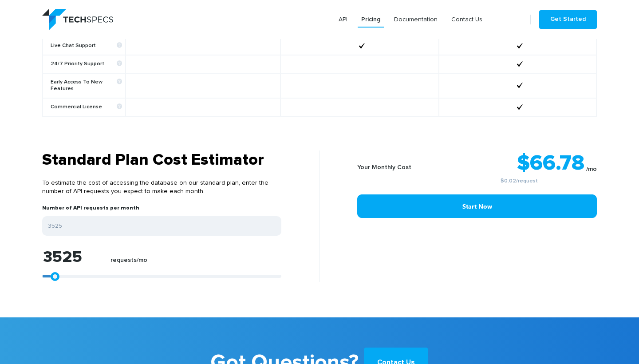 Image resolution: width=639 pixels, height=364 pixels. I want to click on a: API, so click(343, 20).